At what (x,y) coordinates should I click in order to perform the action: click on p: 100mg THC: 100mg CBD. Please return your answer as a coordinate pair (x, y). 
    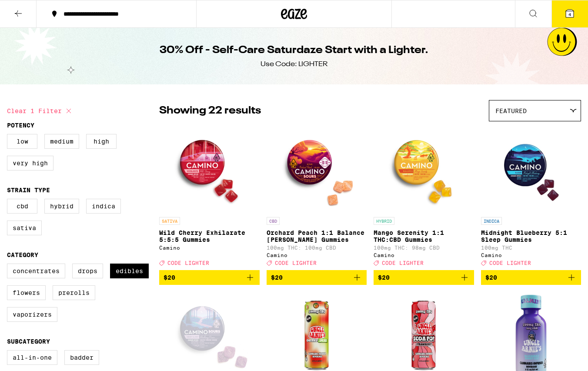
    Looking at the image, I should click on (316, 247).